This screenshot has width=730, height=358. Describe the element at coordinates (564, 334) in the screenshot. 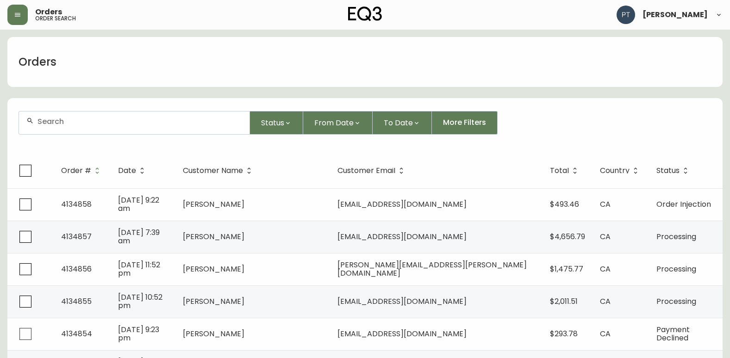

I see `span: $293.78` at that location.